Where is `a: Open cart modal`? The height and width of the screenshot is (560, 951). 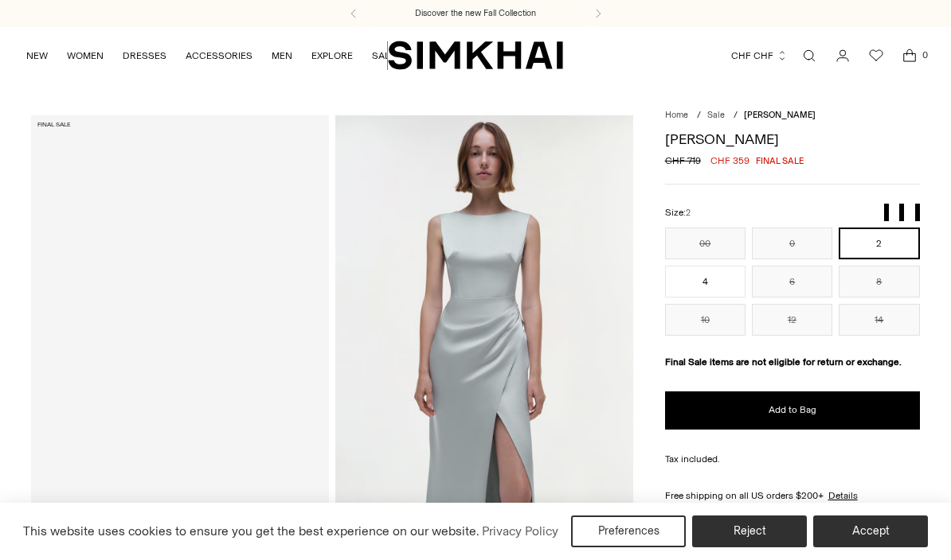 a: Open cart modal is located at coordinates (909, 55).